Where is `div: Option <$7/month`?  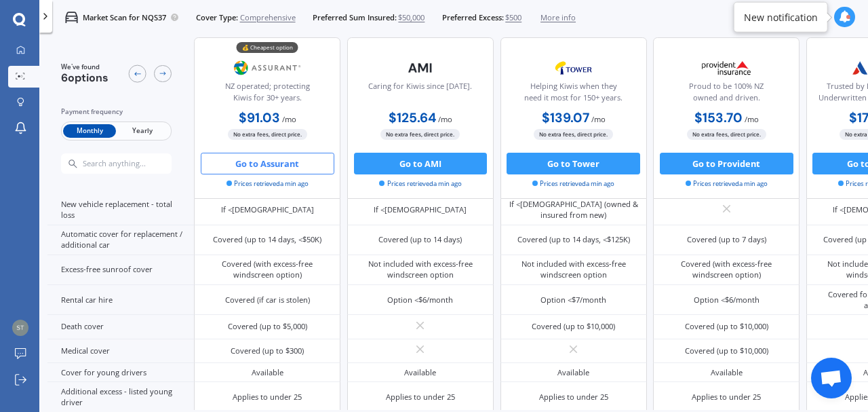
div: Option <$7/month is located at coordinates (573, 300).